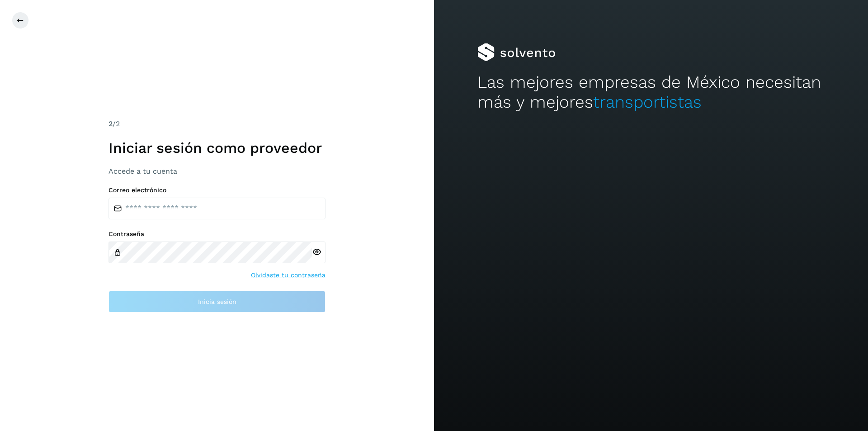  I want to click on span: 2, so click(110, 123).